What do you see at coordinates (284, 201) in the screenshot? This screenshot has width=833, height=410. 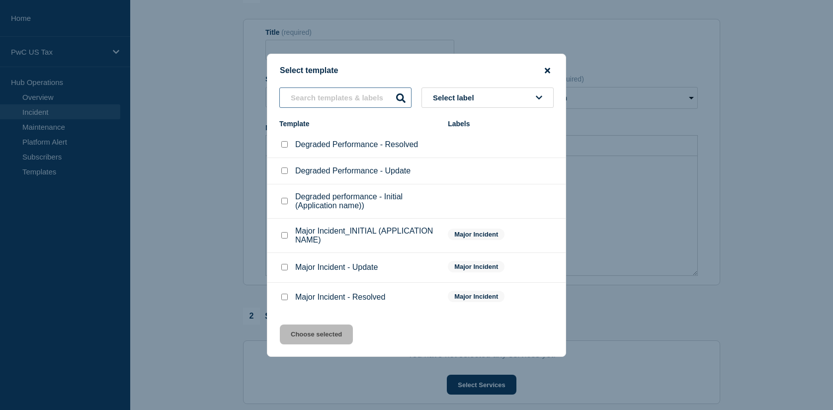 I see `input: Degraded performance - Initial (Application name)) checkbox` at bounding box center [284, 201].